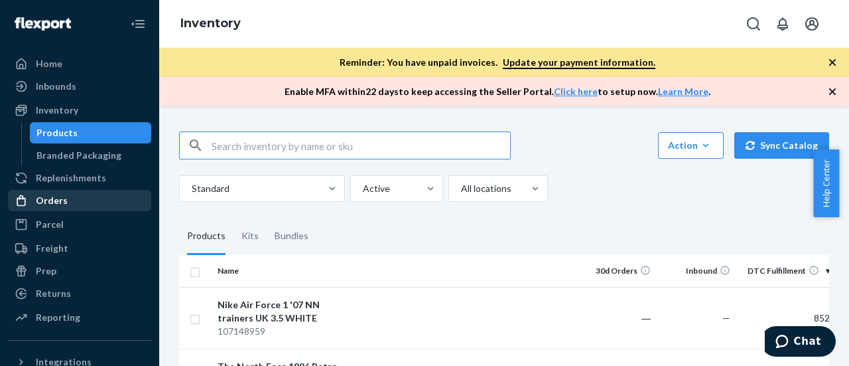 The height and width of the screenshot is (366, 849). Describe the element at coordinates (138, 24) in the screenshot. I see `button: Close Navigation` at that location.